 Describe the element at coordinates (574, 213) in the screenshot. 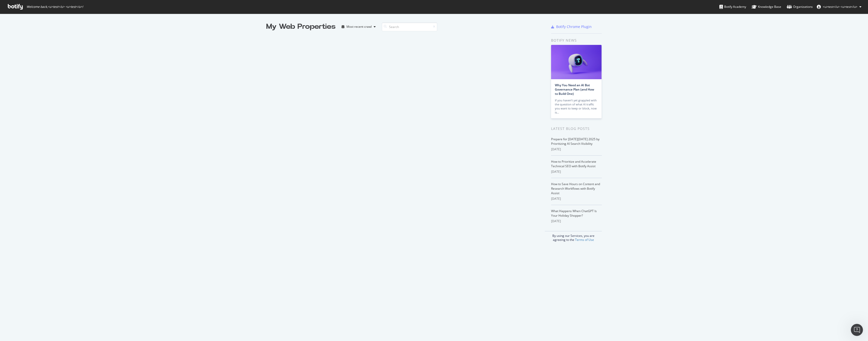

I see `a: What Happens When ChatGPT Is Your Holiday Shopper?` at that location.